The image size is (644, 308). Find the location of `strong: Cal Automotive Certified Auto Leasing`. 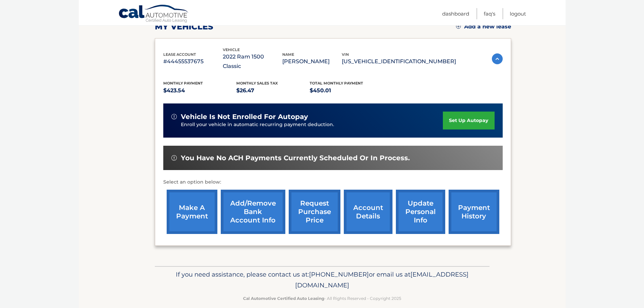

strong: Cal Automotive Certified Auto Leasing is located at coordinates (284, 298).